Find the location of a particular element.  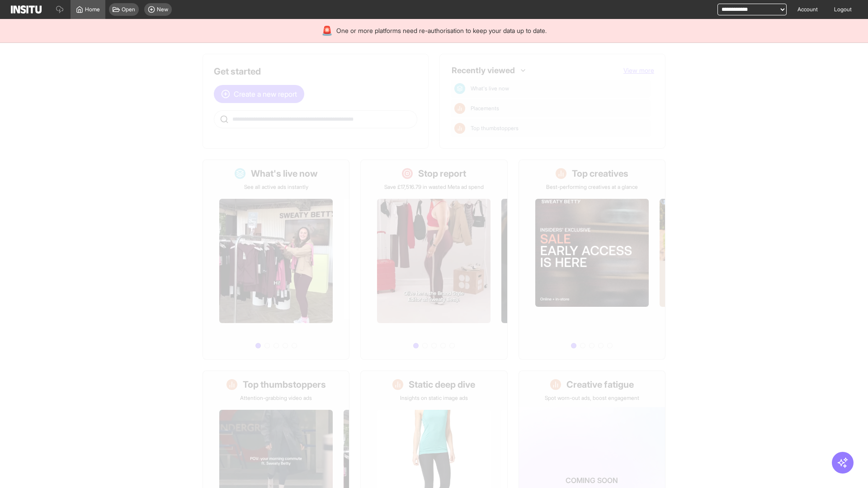

span: New is located at coordinates (162, 10).